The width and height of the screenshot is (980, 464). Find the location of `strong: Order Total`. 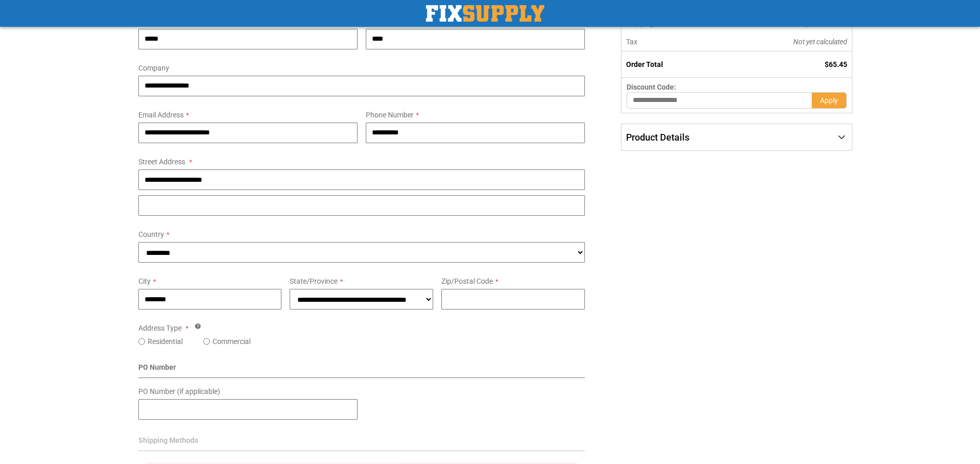

strong: Order Total is located at coordinates (645, 64).